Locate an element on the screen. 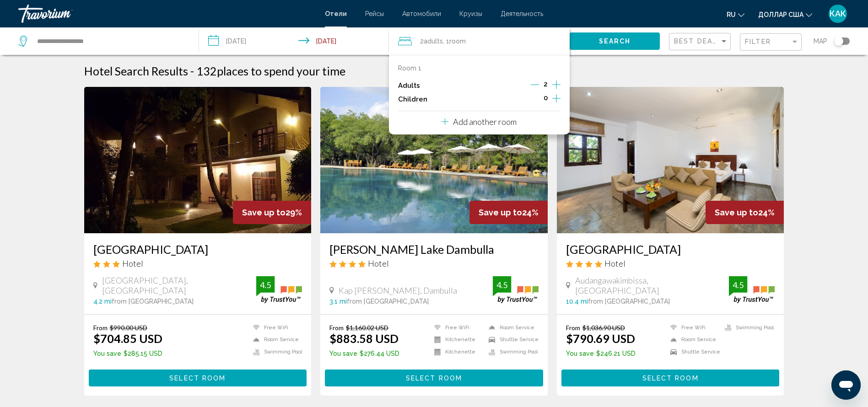 The image size is (868, 407). h2: 132 is located at coordinates (271, 71).